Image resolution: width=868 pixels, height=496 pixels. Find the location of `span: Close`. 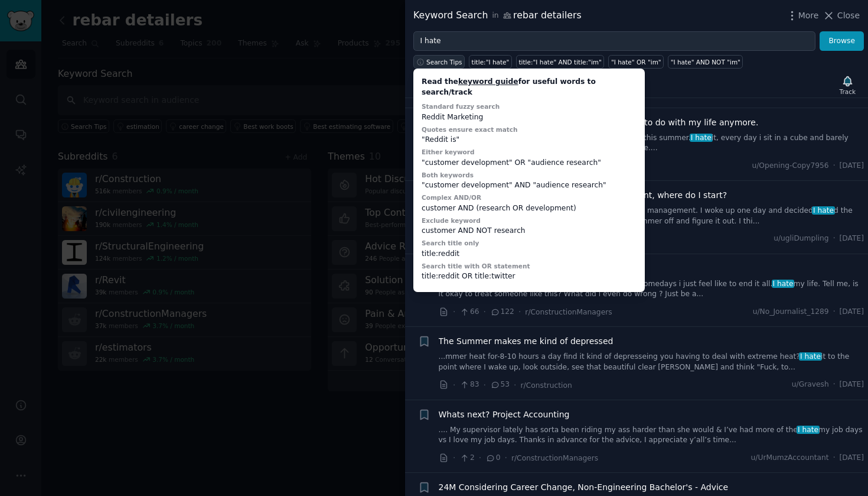

span: Close is located at coordinates (849, 15).